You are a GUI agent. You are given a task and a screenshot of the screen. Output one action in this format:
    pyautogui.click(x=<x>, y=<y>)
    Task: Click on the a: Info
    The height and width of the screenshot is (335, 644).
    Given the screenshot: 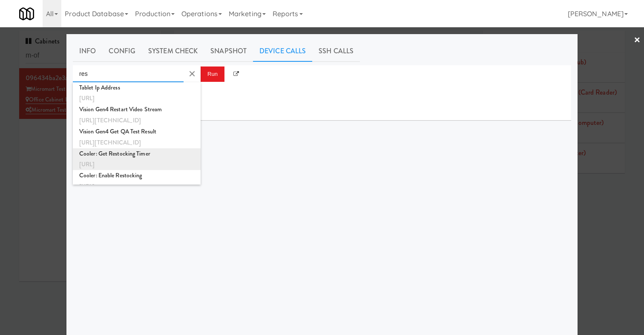 What is the action you would take?
    pyautogui.click(x=87, y=51)
    